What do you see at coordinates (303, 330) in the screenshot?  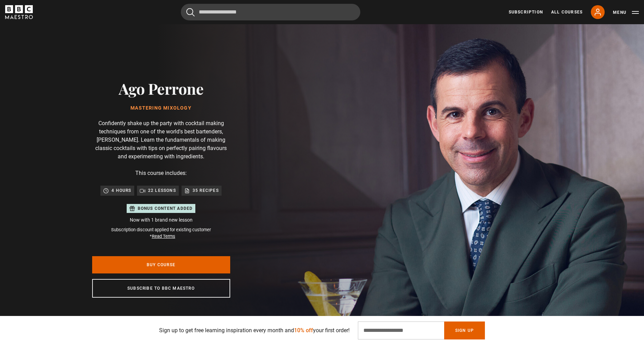 I see `span: 10% off` at bounding box center [303, 330].